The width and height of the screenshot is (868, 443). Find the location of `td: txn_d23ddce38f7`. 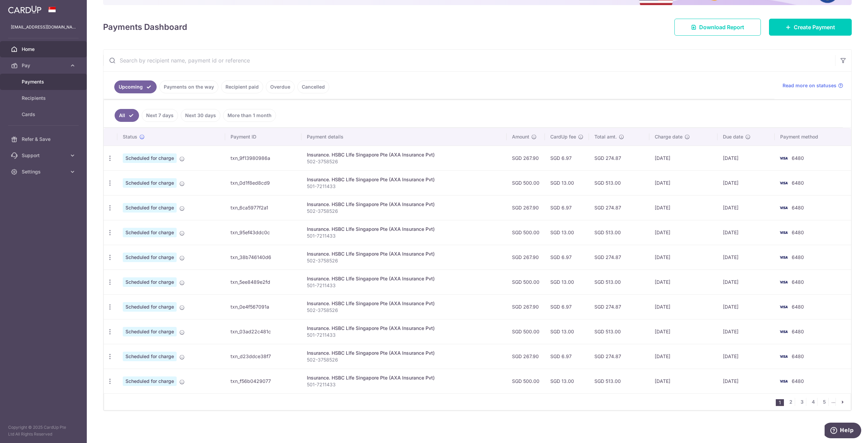

td: txn_d23ddce38f7 is located at coordinates (263, 356).